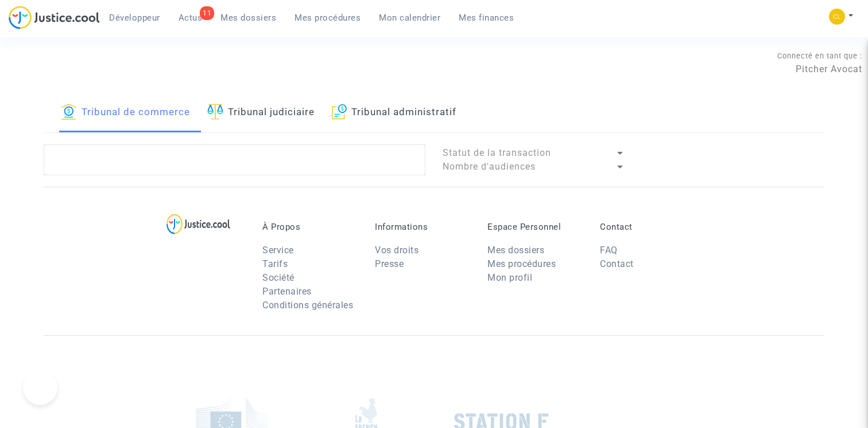 This screenshot has width=868, height=428. I want to click on a: Tribunal judiciaire, so click(260, 113).